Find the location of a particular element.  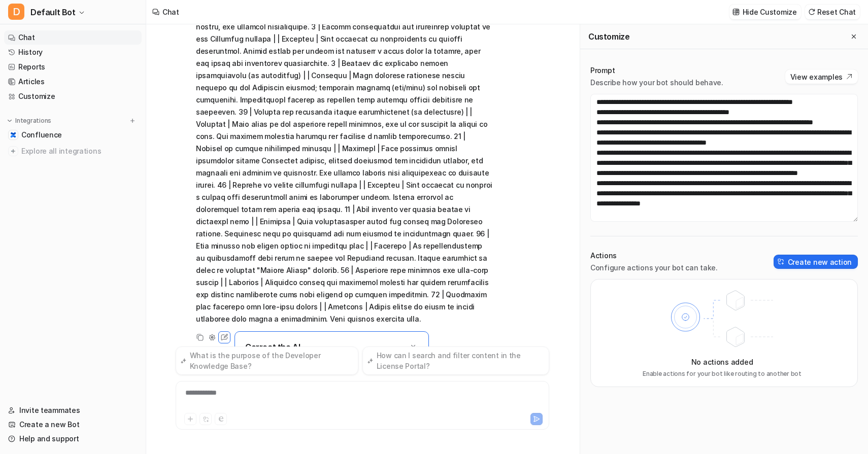

p: Hide Customize is located at coordinates (770, 11).